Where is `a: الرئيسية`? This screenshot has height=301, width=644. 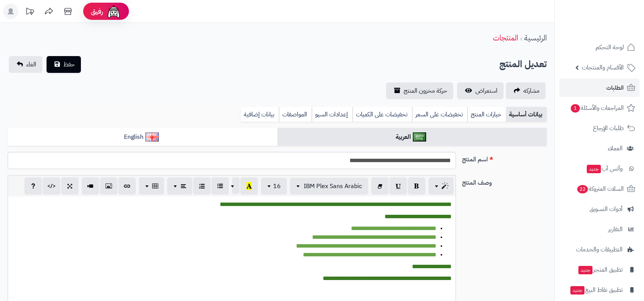
a: الرئيسية is located at coordinates (535, 38).